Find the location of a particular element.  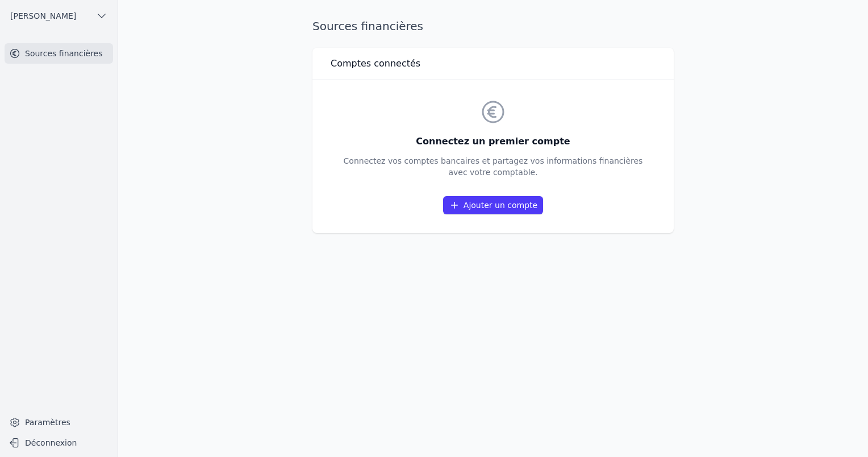

button: Déconnexion is located at coordinates (59, 443).